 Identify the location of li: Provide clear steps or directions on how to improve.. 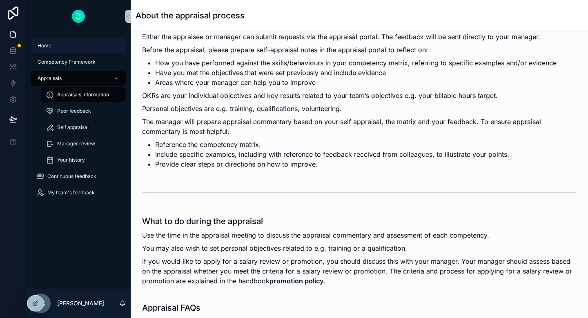
(366, 164).